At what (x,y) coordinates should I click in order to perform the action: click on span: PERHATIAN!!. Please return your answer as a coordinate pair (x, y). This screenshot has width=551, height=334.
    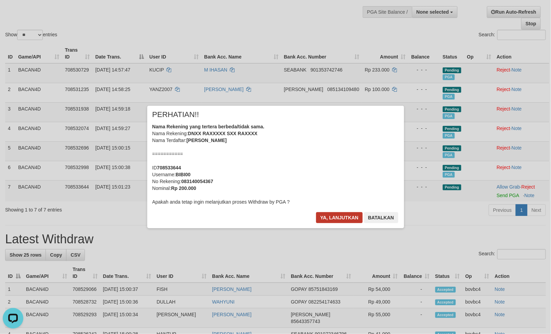
    Looking at the image, I should click on (176, 115).